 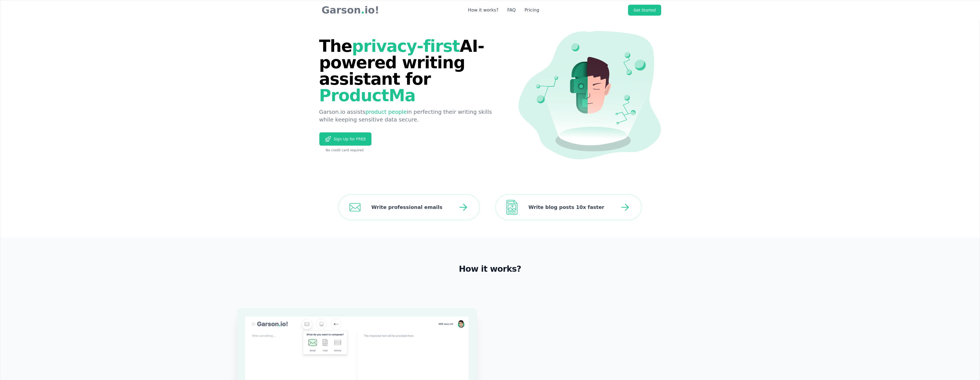 I want to click on p: Garson io assists in perfecting their writing skills while keeping sensitive data secure., so click(x=411, y=116).